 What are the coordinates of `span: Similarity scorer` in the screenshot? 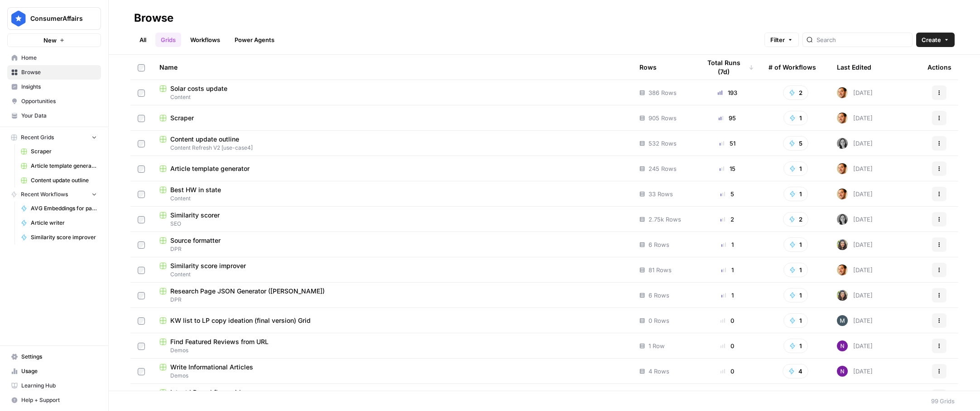 It's located at (195, 216).